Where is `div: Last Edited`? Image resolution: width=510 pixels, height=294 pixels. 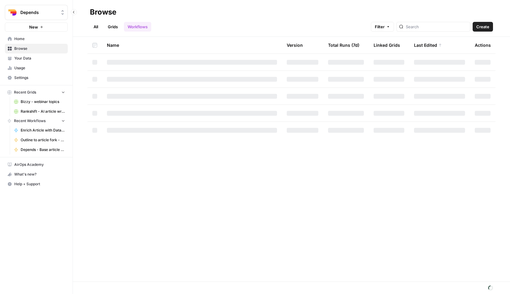 div: Last Edited is located at coordinates (428, 45).